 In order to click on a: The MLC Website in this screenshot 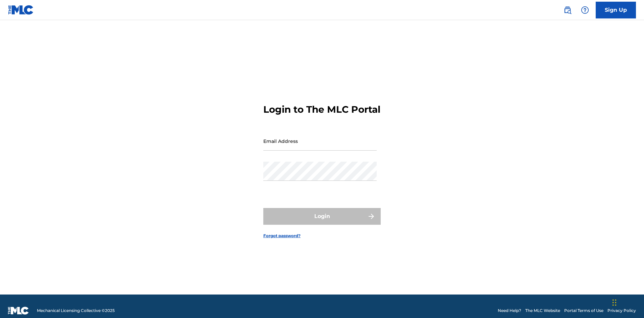, I will do `click(543, 311)`.